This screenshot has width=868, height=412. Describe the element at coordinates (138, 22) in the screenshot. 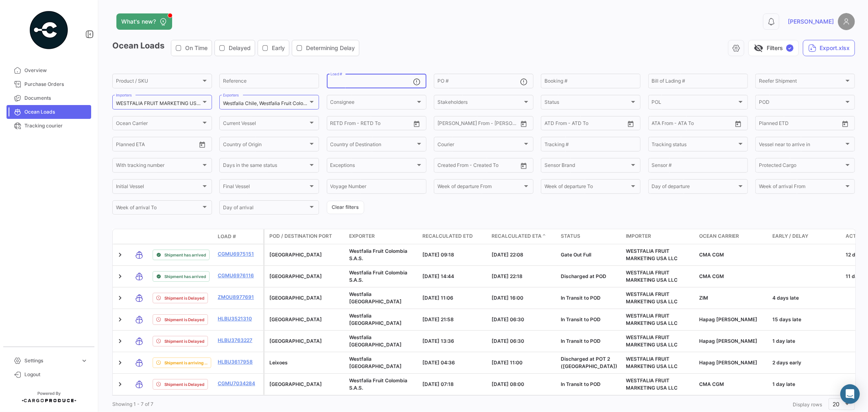

I see `span: What's new?` at that location.